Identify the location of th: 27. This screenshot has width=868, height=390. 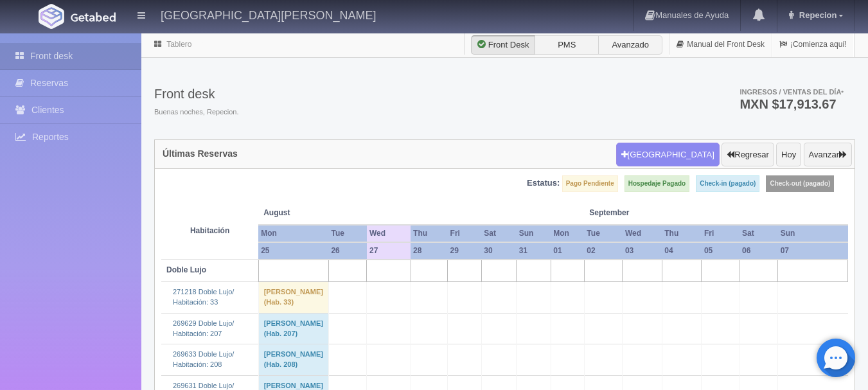
(388, 251).